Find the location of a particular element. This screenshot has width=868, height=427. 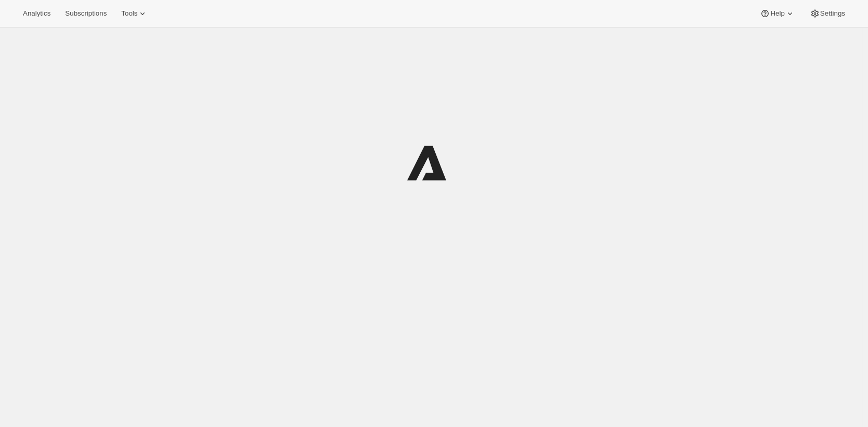

span: Help is located at coordinates (777, 13).